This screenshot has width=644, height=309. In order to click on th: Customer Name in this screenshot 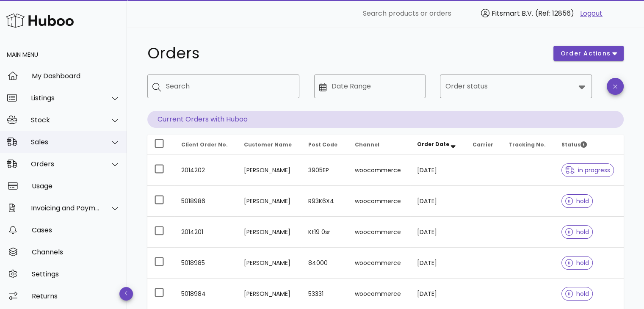, I will do `click(269, 145)`.